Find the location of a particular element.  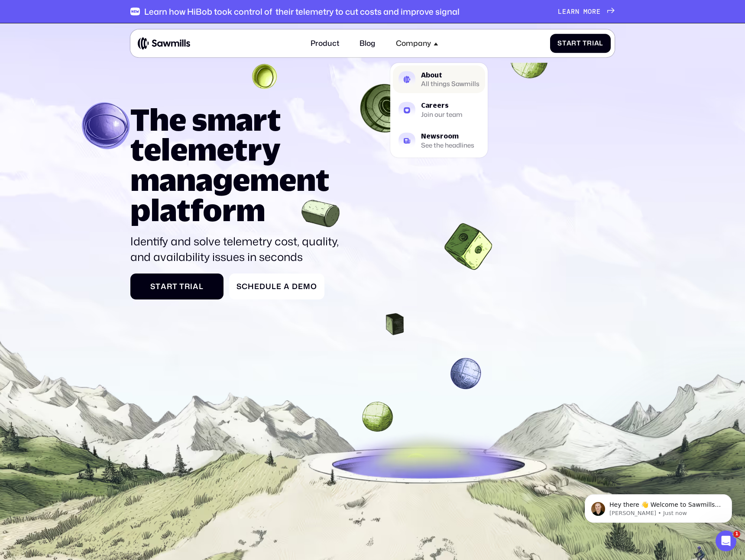

span: D is located at coordinates (295, 286).